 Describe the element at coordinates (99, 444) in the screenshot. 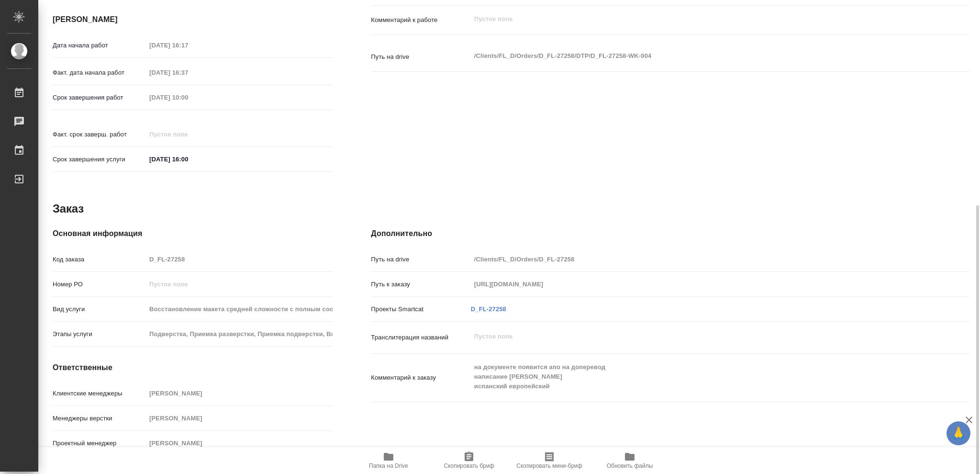

I see `p: Проектный менеджер` at that location.